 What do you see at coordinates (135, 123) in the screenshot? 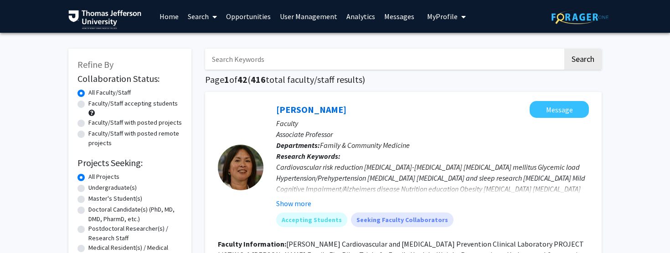
I see `label: Faculty/Staff with posted projects` at bounding box center [135, 123].